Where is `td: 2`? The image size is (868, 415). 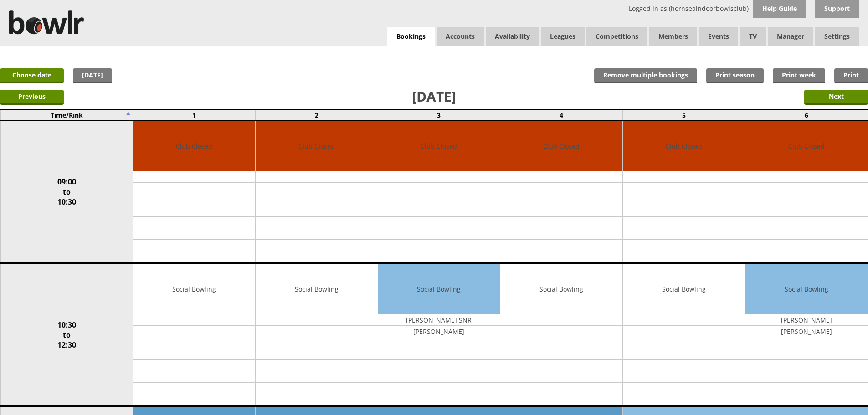 td: 2 is located at coordinates (316, 115).